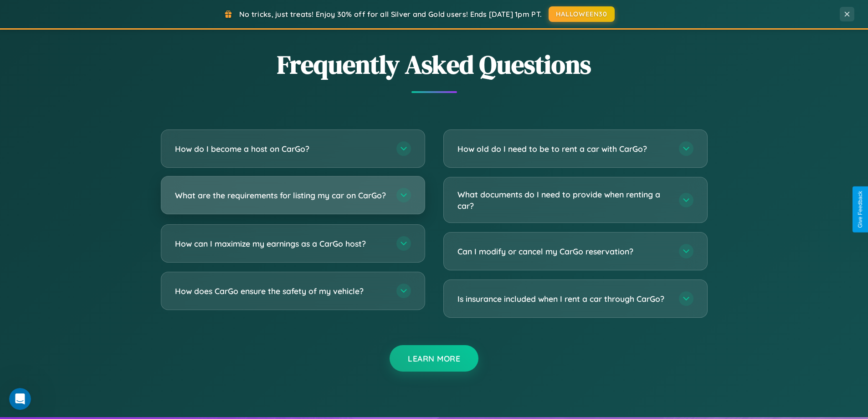 Image resolution: width=868 pixels, height=419 pixels. What do you see at coordinates (564, 200) in the screenshot?
I see `h3: What documents do I need to provide when renting a car?` at bounding box center [564, 200].